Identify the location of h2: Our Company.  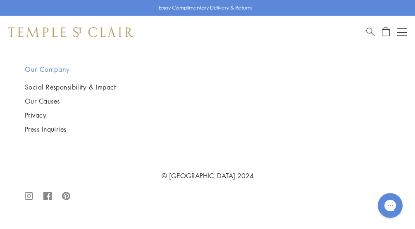
(70, 69).